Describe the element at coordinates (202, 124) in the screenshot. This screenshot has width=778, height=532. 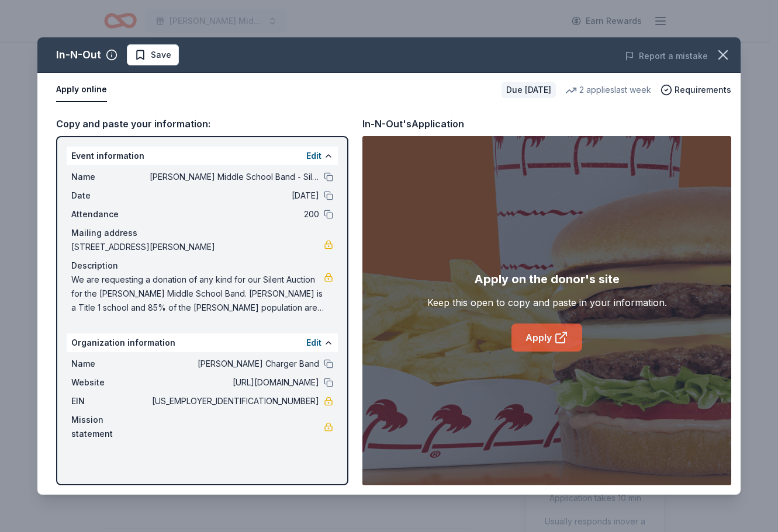
I see `div: Copy and paste your information:` at that location.